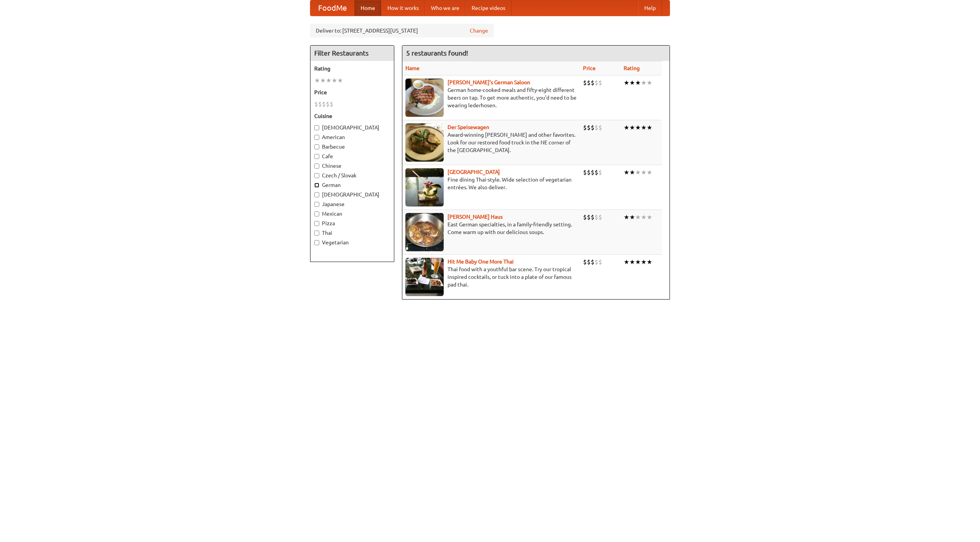  I want to click on input: Barbecue, so click(317, 147).